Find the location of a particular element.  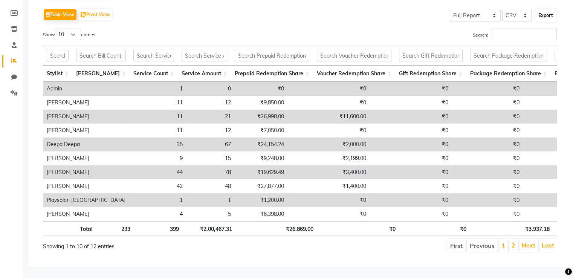

td: ₹9,850.00 is located at coordinates (261, 102).